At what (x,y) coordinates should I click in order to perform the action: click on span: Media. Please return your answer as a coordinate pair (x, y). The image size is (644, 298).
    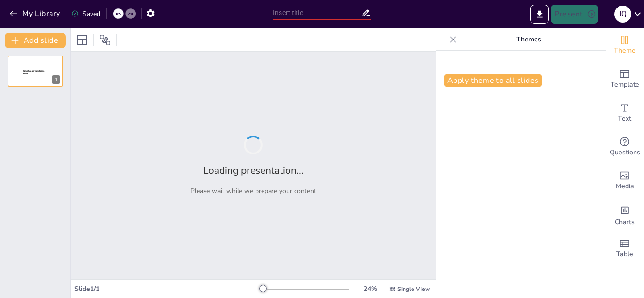
    Looking at the image, I should click on (625, 186).